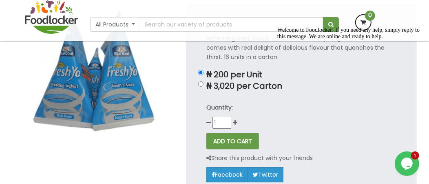 Image resolution: width=429 pixels, height=184 pixels. What do you see at coordinates (301, 75) in the screenshot?
I see `p: ₦ 200 per Unit` at bounding box center [301, 75].